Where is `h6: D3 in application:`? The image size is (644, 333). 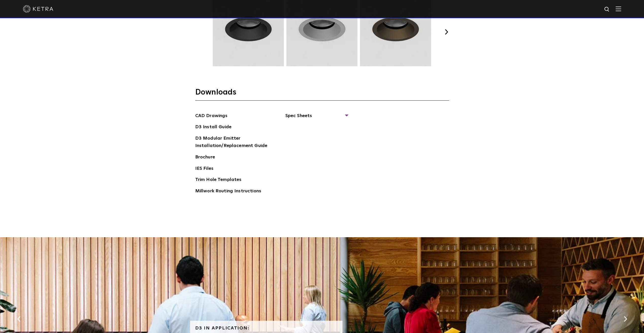
h6: D3 in application: is located at coordinates (266, 328).